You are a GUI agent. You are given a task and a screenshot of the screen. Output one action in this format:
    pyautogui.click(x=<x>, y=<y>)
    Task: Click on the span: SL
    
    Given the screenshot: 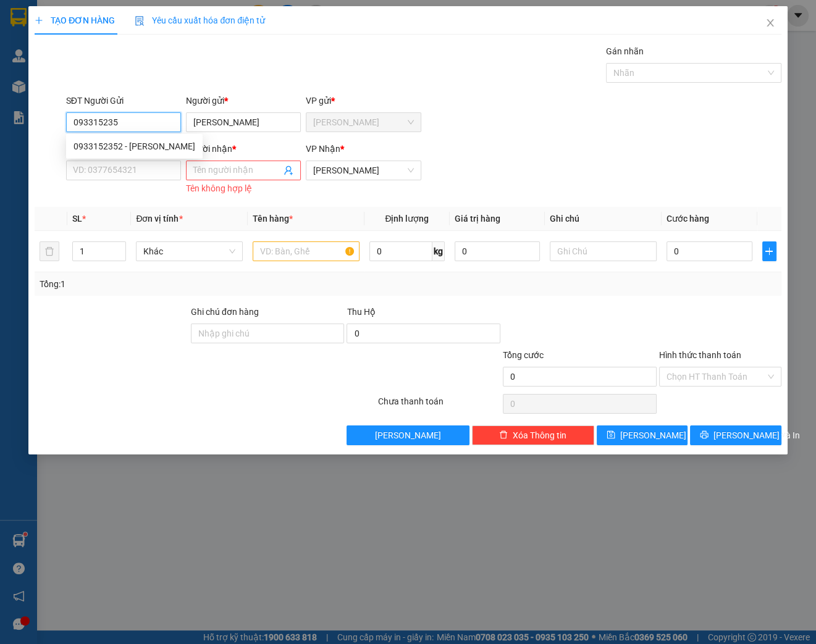 What is the action you would take?
    pyautogui.click(x=77, y=219)
    